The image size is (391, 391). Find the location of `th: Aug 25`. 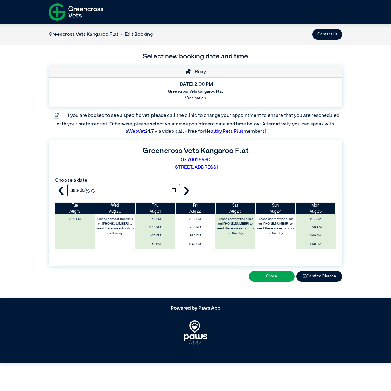

th: Aug 25 is located at coordinates (316, 209).